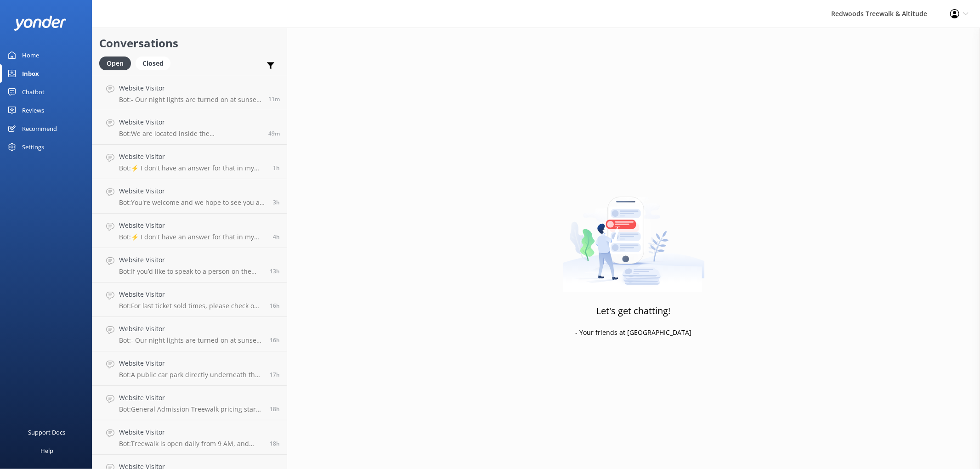 The image size is (980, 469). Describe the element at coordinates (33, 92) in the screenshot. I see `div: Chatbot` at that location.